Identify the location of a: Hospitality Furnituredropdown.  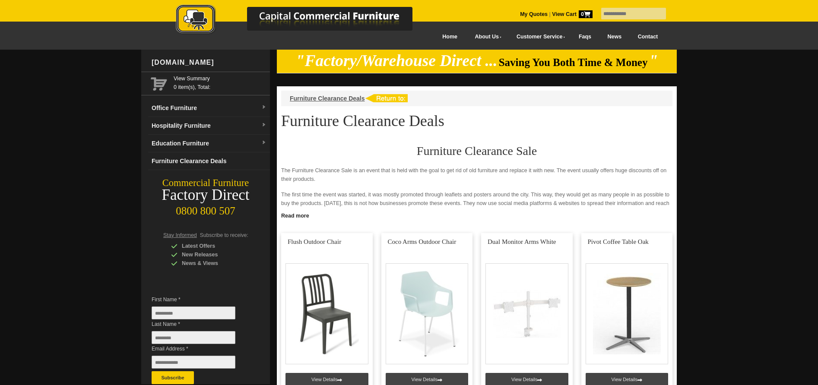
(209, 126).